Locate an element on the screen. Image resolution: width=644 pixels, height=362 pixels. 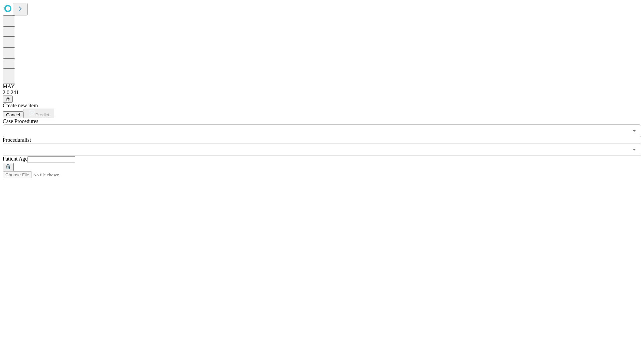
span: Proceduralist is located at coordinates (17, 140).